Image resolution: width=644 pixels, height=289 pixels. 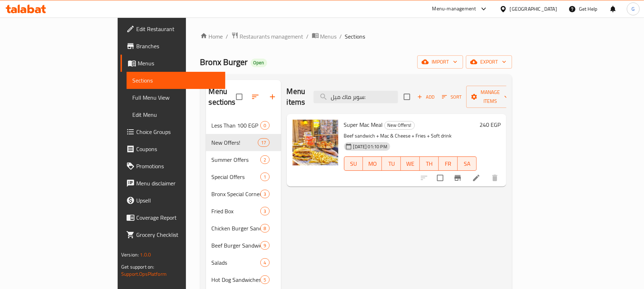 What do you see at coordinates (173, 166) in the screenshot?
I see `a: Promotions` at bounding box center [173, 166].